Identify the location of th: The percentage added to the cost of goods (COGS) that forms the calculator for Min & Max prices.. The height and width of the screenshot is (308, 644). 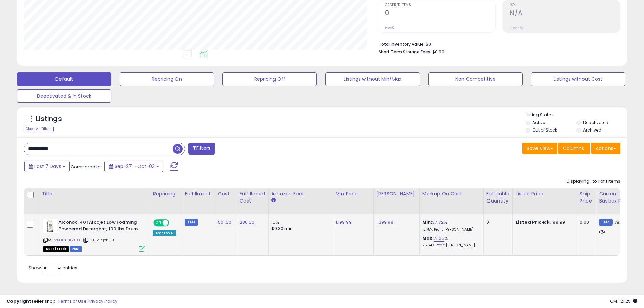
(451, 201).